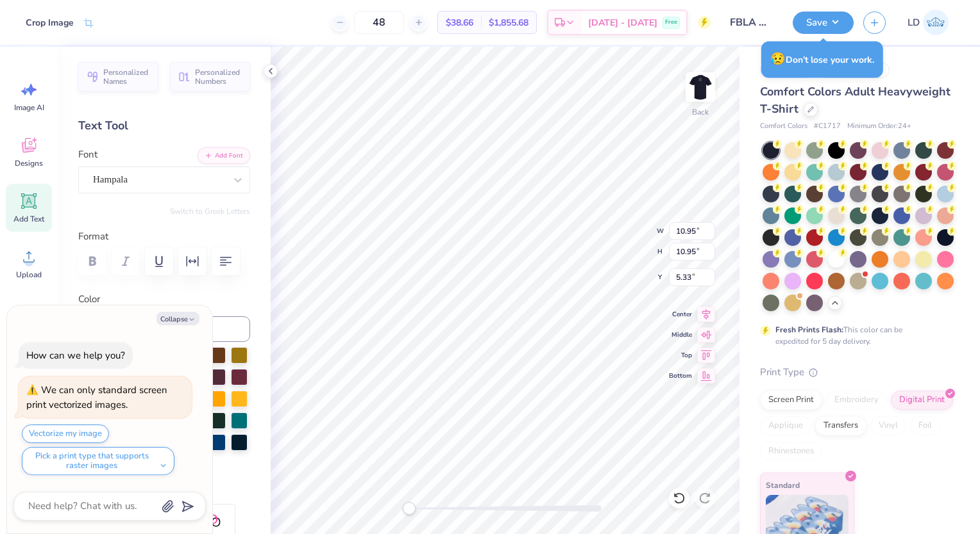 The width and height of the screenshot is (980, 534). Describe the element at coordinates (700, 112) in the screenshot. I see `div: Back` at that location.